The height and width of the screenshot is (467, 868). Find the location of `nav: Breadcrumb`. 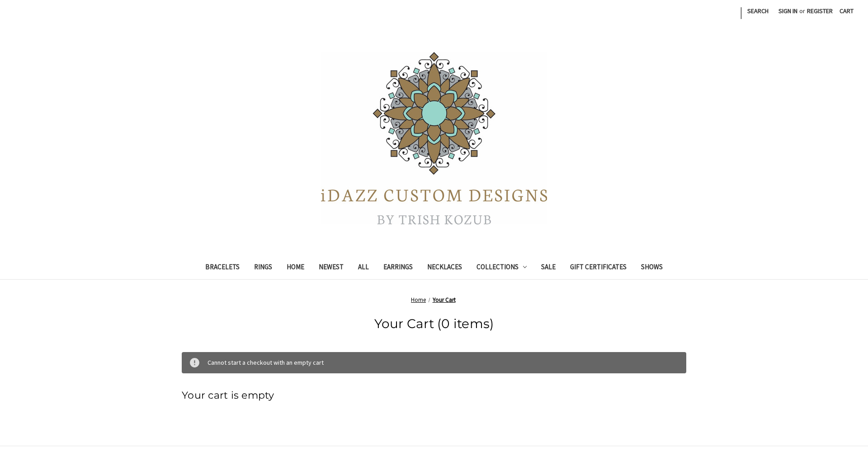

nav: Breadcrumb is located at coordinates (434, 300).